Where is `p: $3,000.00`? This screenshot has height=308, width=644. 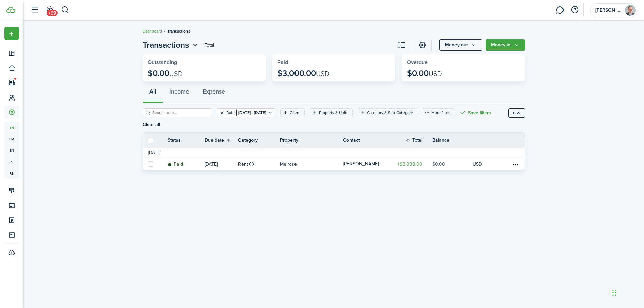
p: $3,000.00 is located at coordinates (303, 73).